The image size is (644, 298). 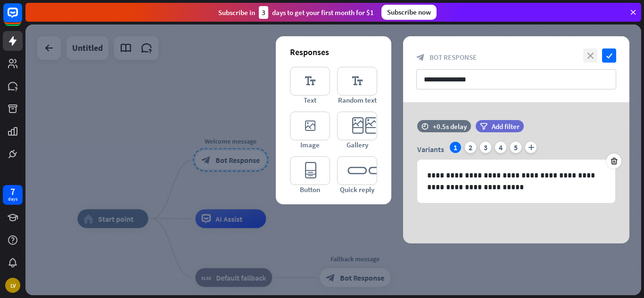 What do you see at coordinates (505, 126) in the screenshot?
I see `span: Add filter` at bounding box center [505, 126].